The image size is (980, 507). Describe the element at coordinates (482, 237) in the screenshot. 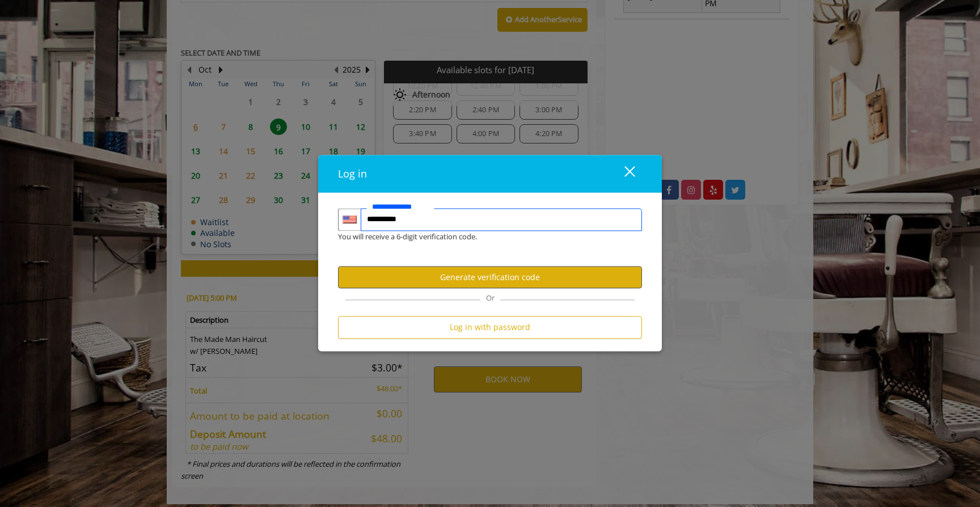

I see `div: You will receive a 6-digit verification code.` at that location.